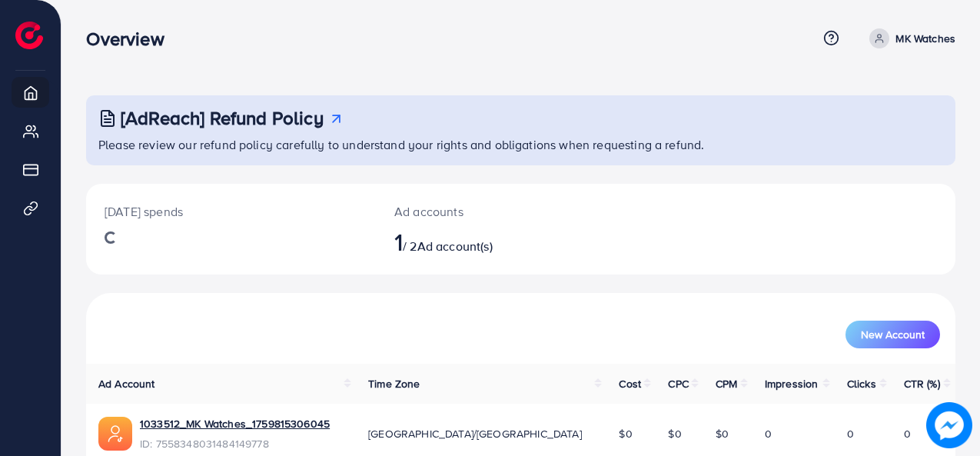 The image size is (980, 456). What do you see at coordinates (127, 384) in the screenshot?
I see `span: Ad Account` at bounding box center [127, 384].